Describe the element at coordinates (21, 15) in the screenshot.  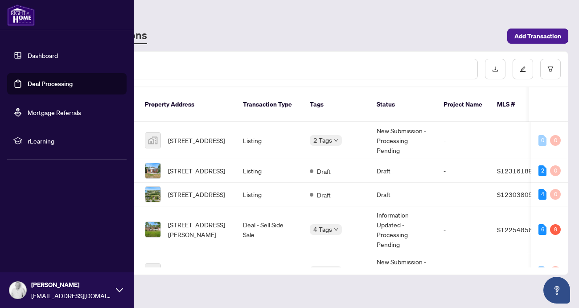
I see `img: logo` at that location.